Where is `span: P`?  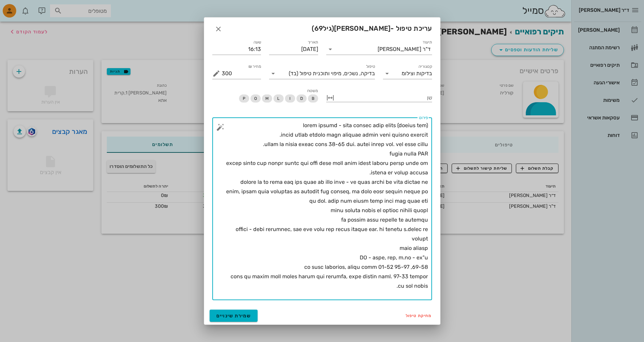
span: P is located at coordinates (244, 98).